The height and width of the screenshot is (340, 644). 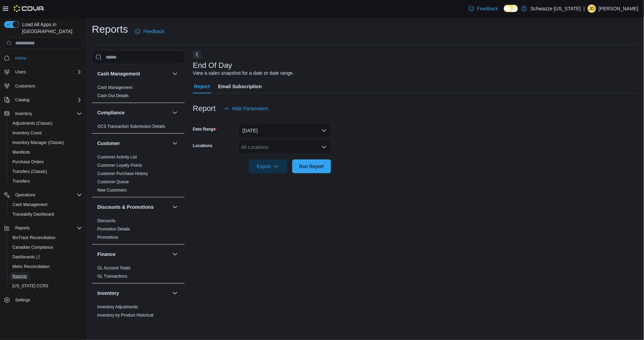 I want to click on span: Purchase Orders, so click(x=28, y=162).